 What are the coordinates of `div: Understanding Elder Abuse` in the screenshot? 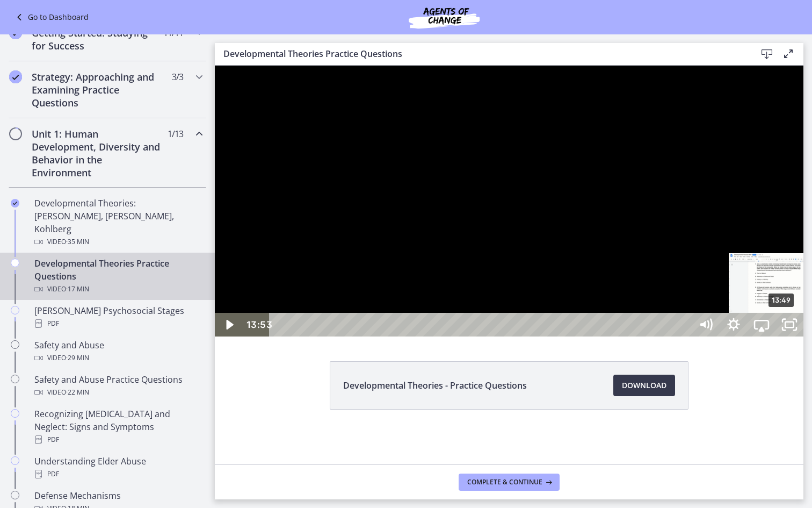 It's located at (118, 468).